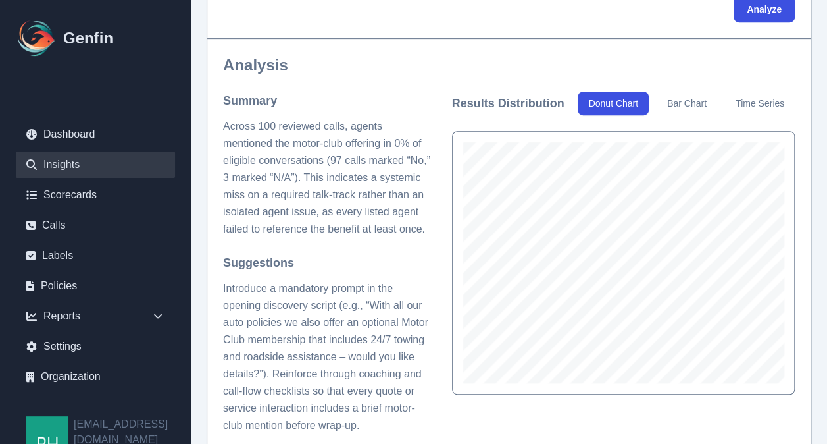  I want to click on a: Policies, so click(95, 286).